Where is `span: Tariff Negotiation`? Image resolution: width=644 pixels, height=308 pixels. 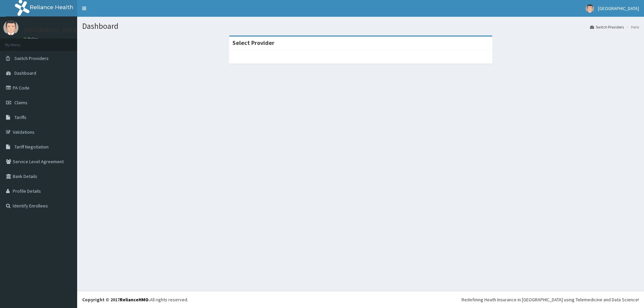
span: Tariff Negotiation is located at coordinates (31, 147).